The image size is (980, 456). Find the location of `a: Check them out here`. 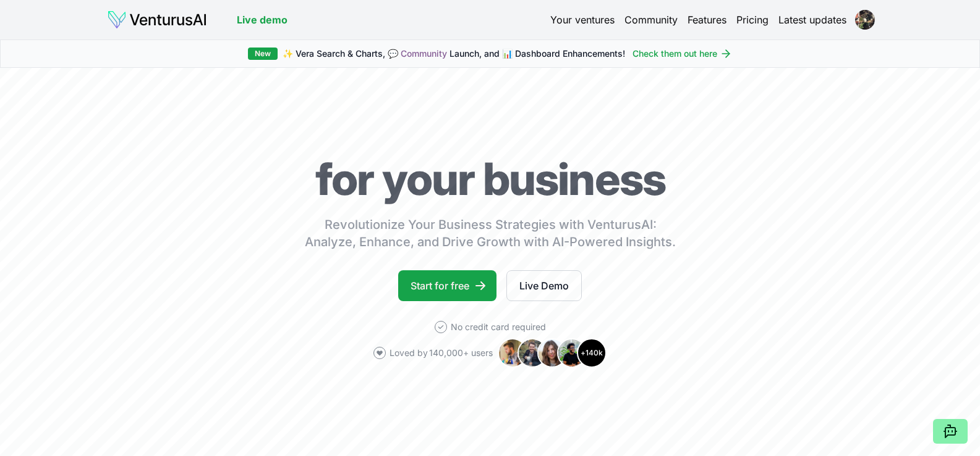

a: Check them out here is located at coordinates (682, 54).